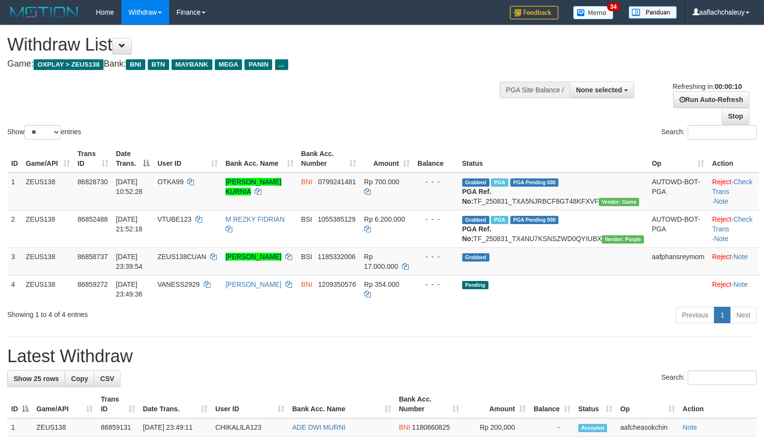 The width and height of the screenshot is (764, 438). I want to click on th: Status: activate to sort column ascending, so click(595, 404).